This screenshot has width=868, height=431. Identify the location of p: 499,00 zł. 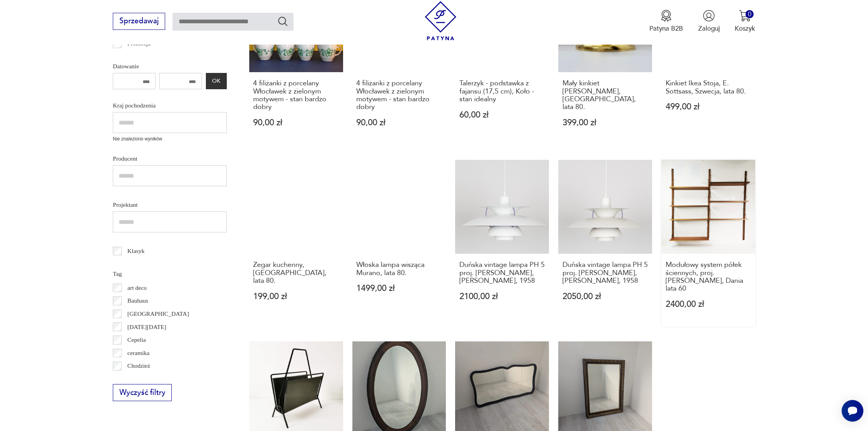
(708, 107).